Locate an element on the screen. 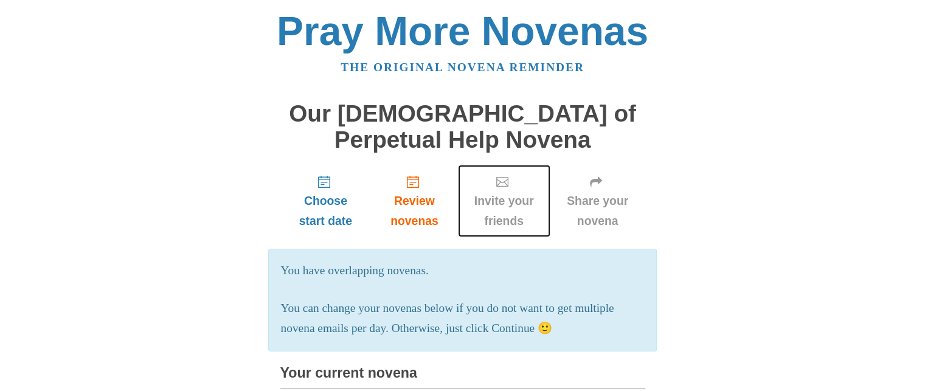 The image size is (925, 391). h3: Your current novena is located at coordinates (463, 377).